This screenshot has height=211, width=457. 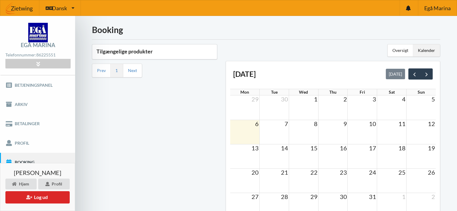 I want to click on div: Profil, so click(x=54, y=184).